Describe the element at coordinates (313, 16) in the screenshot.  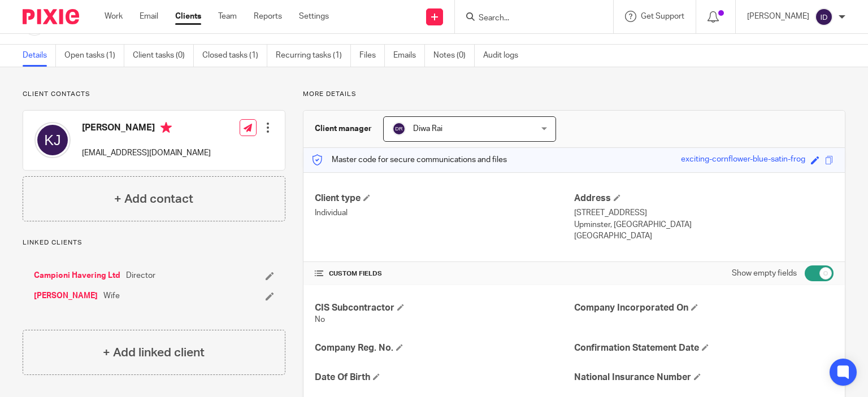
I see `a: Settings` at that location.